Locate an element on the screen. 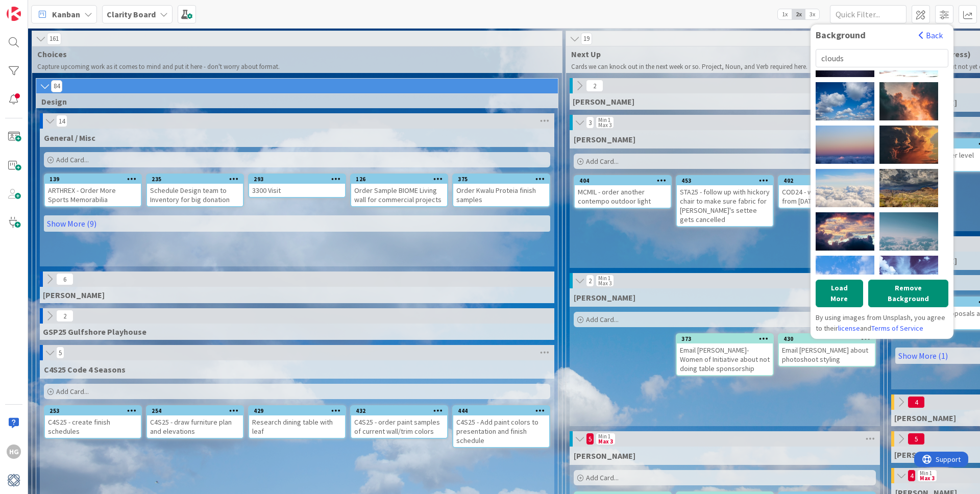  div: C4S25 - Add paint colors to presentation and finish schedule is located at coordinates (502, 432).